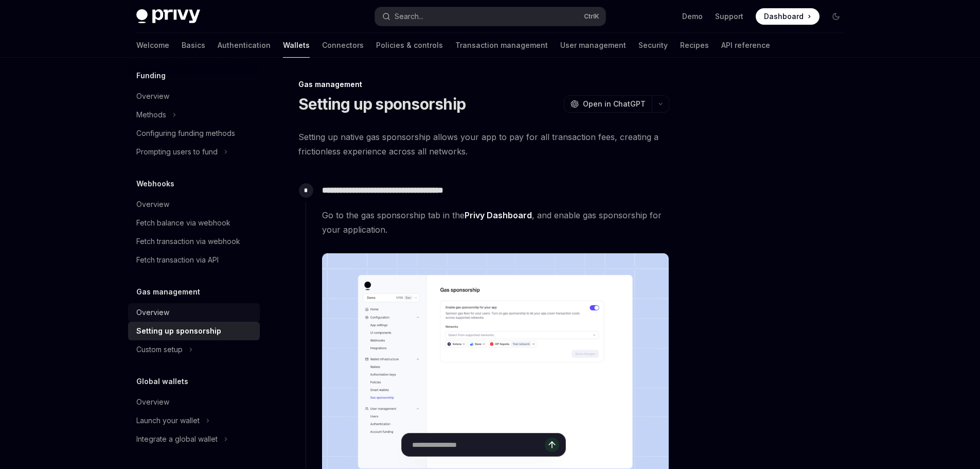  What do you see at coordinates (608, 104) in the screenshot?
I see `button: Open in ChatGPT` at bounding box center [608, 104].